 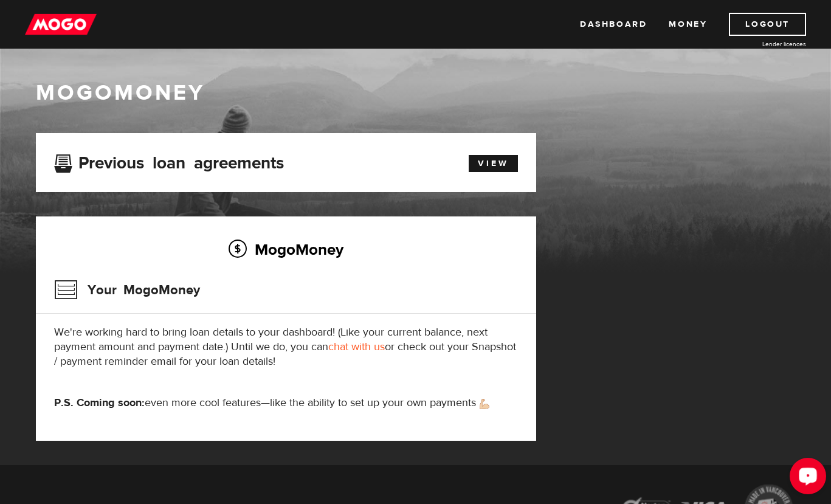 What do you see at coordinates (356, 346) in the screenshot?
I see `a: chat with us` at bounding box center [356, 346].